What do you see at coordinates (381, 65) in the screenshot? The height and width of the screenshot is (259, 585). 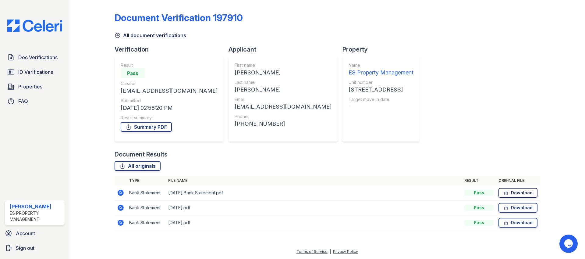 I see `div: Name` at bounding box center [381, 65].